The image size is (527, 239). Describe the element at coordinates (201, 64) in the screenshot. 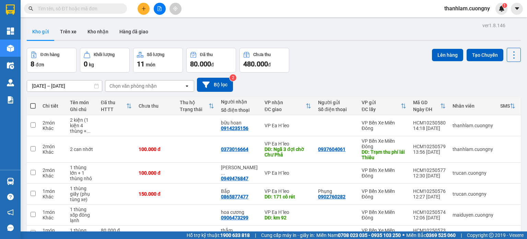

I see `span: 80.000` at that location.